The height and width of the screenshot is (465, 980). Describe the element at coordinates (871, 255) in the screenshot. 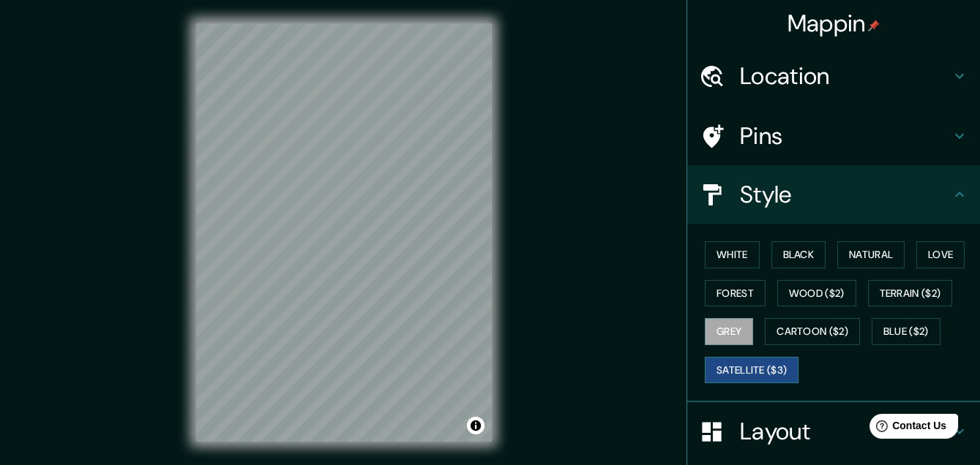

I see `button: Natural` at that location.